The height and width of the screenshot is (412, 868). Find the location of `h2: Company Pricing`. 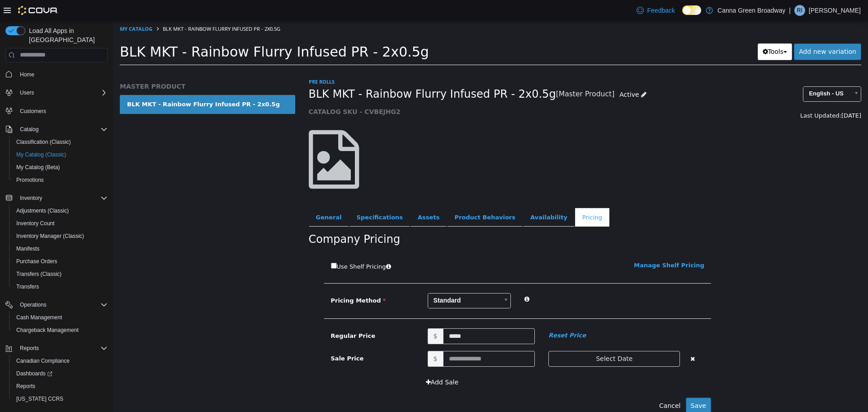

h2: Company Pricing is located at coordinates (241, 218).